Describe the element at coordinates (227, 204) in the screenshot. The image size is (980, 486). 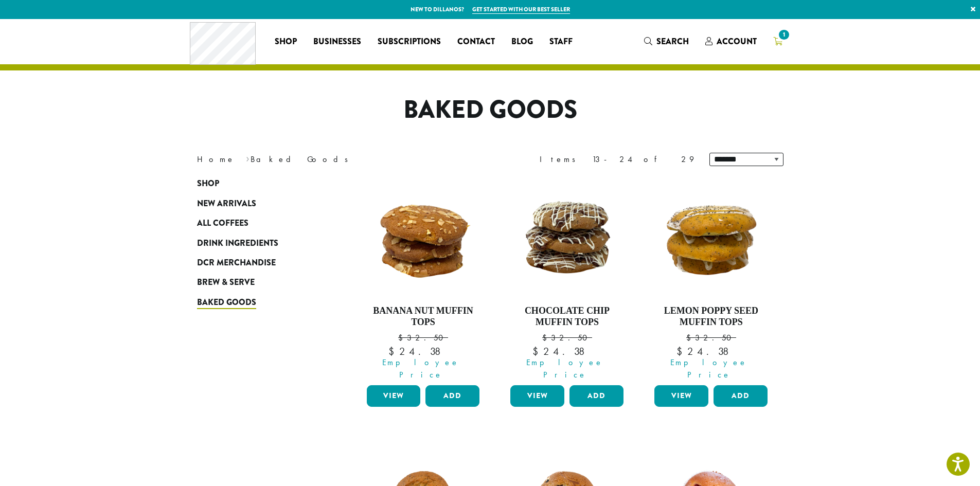
I see `span: New Arrivals` at that location.